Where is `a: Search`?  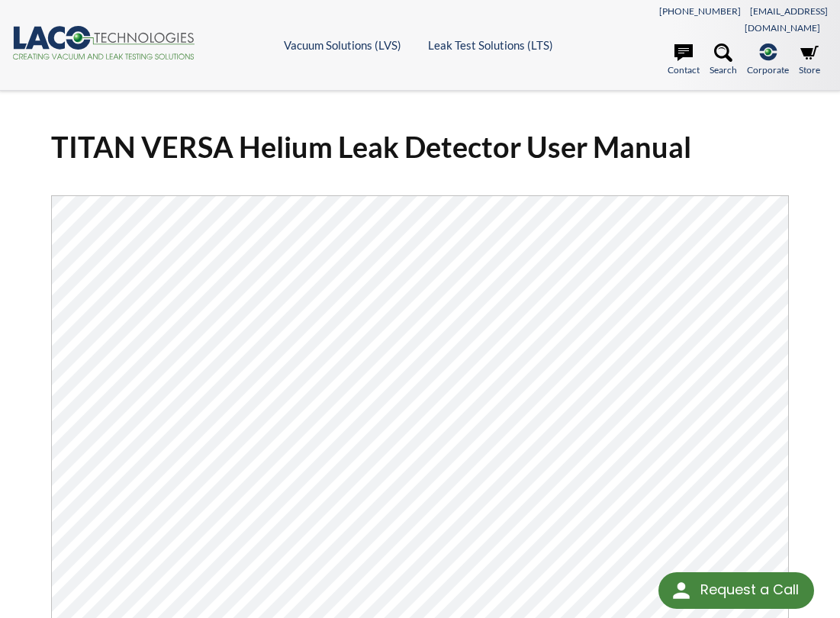
a: Search is located at coordinates (723, 60).